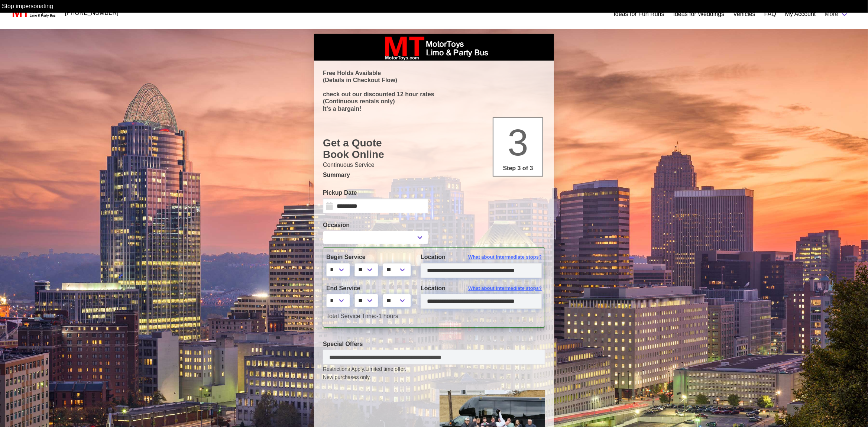  I want to click on a: Ideas for Fun Runs, so click(639, 14).